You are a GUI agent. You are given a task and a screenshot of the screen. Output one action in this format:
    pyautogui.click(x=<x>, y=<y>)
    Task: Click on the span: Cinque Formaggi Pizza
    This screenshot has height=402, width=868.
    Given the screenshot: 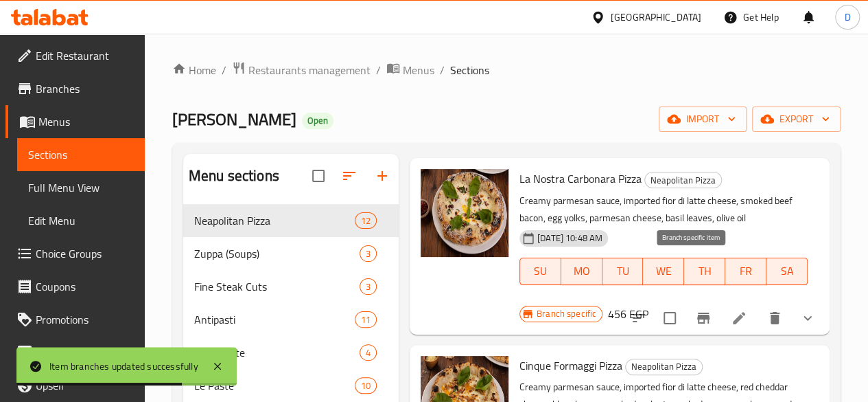 What is the action you would take?
    pyautogui.click(x=571, y=365)
    